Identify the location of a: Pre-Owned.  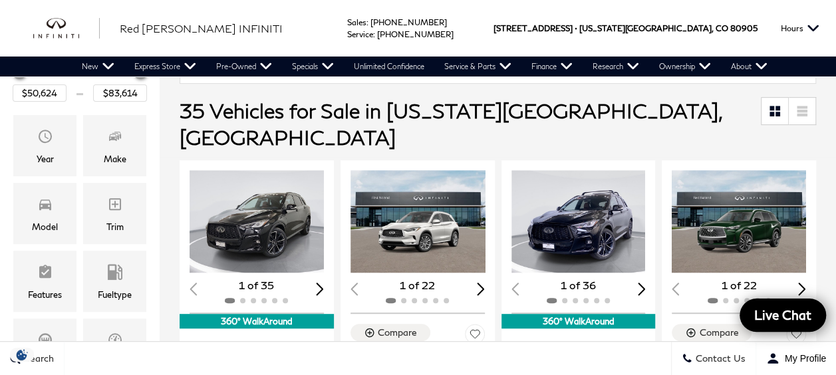
(244, 67).